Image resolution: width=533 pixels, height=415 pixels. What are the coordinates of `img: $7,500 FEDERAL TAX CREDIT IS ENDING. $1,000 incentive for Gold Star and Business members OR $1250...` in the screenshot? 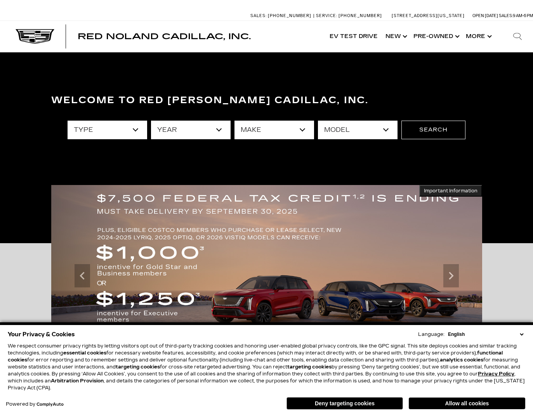 It's located at (266, 276).